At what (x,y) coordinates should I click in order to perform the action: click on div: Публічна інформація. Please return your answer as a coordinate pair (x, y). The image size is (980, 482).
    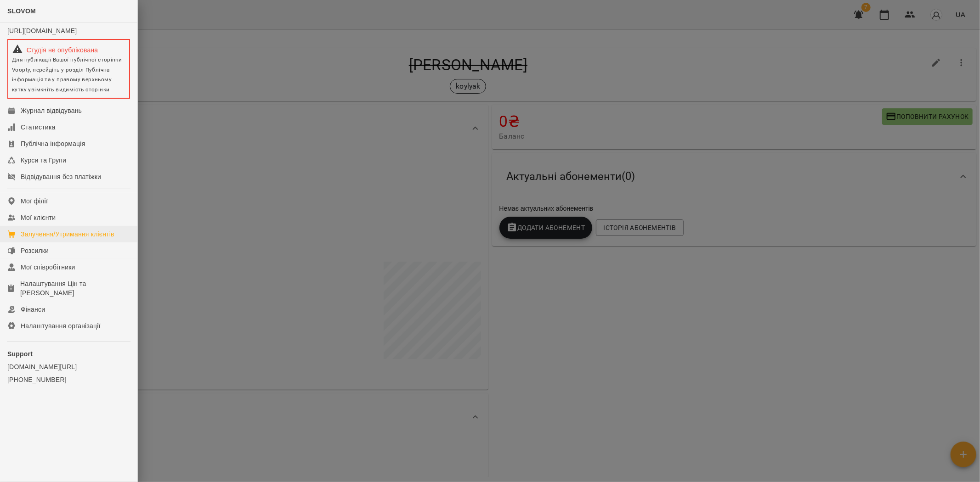
    Looking at the image, I should click on (53, 144).